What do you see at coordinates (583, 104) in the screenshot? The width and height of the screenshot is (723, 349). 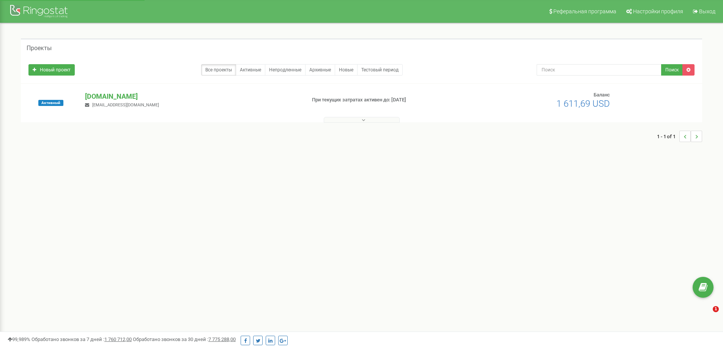 I see `span: 1 611,69 USD` at bounding box center [583, 104].